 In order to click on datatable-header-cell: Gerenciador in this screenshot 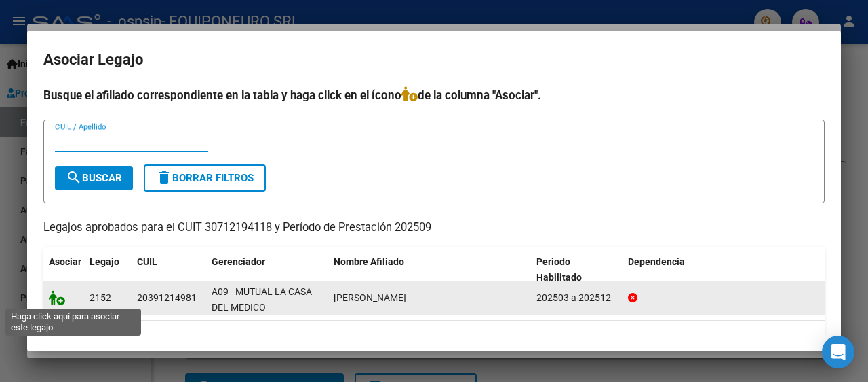, I will do `click(268, 270)`.